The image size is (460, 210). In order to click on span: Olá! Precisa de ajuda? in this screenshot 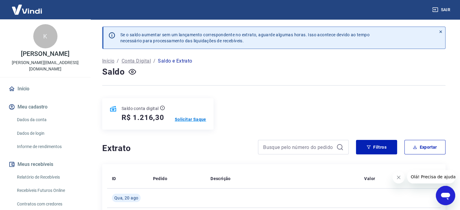, I will do `click(27, 7)`.